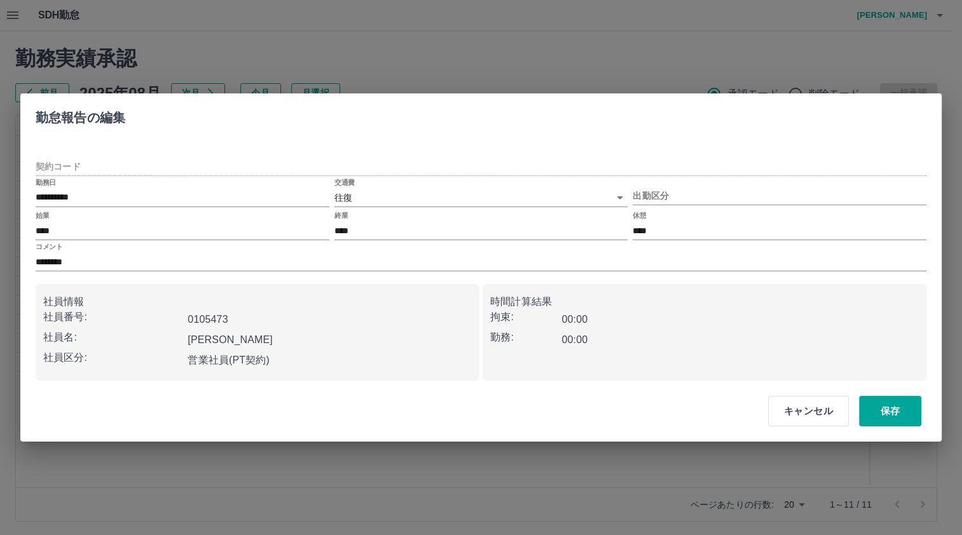 The width and height of the screenshot is (962, 535). What do you see at coordinates (341, 216) in the screenshot?
I see `label: 終業` at bounding box center [341, 216].